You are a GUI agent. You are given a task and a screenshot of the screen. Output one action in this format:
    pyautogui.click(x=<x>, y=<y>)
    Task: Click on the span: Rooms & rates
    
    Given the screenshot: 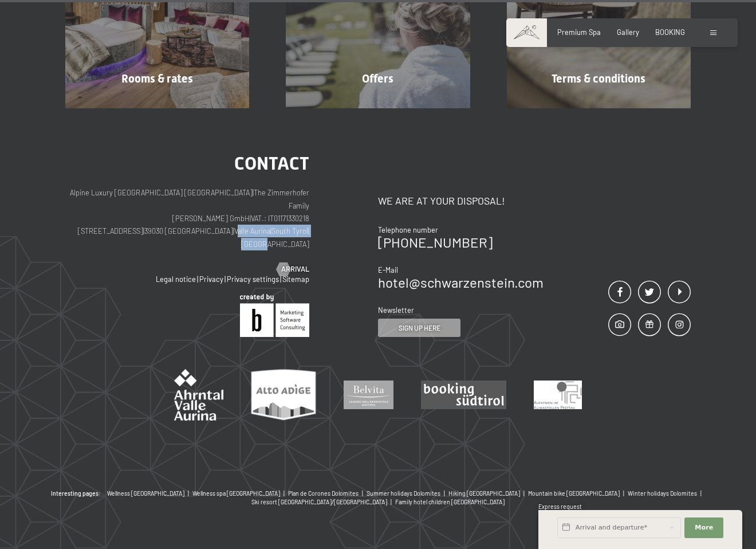 What is the action you would take?
    pyautogui.click(x=157, y=78)
    